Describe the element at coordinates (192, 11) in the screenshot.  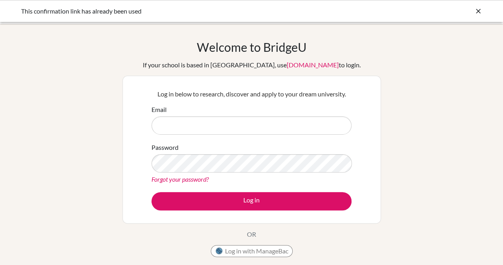
I see `div: This confirmation link has already been used` at that location.